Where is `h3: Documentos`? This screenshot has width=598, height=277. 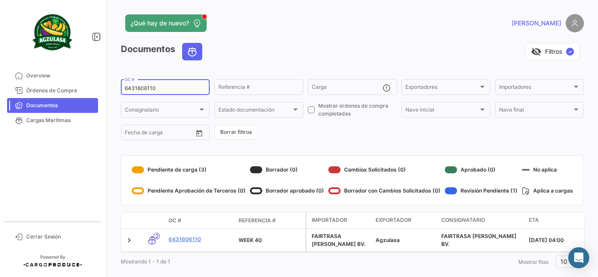
h3: Documentos is located at coordinates (163, 52).